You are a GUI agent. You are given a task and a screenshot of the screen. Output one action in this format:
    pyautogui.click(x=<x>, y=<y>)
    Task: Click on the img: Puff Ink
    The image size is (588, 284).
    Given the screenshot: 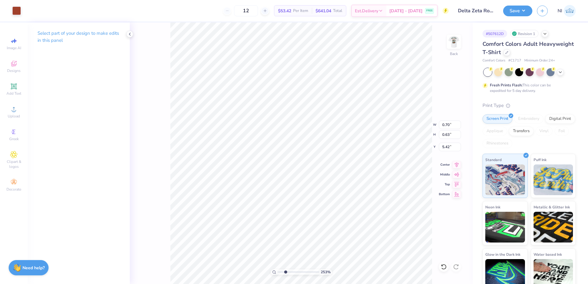 What is the action you would take?
    pyautogui.click(x=553, y=180)
    